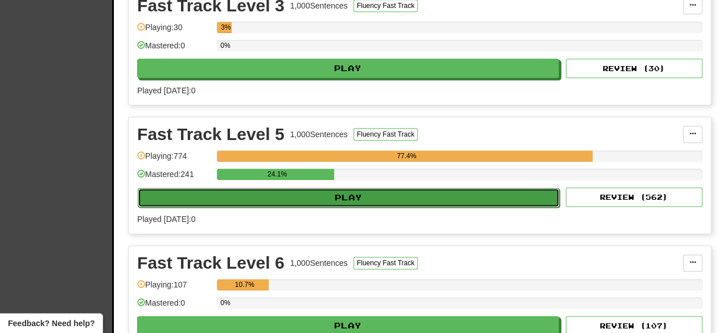 This screenshot has height=333, width=720. What do you see at coordinates (174, 288) in the screenshot?
I see `div: Playing: 107` at bounding box center [174, 288].